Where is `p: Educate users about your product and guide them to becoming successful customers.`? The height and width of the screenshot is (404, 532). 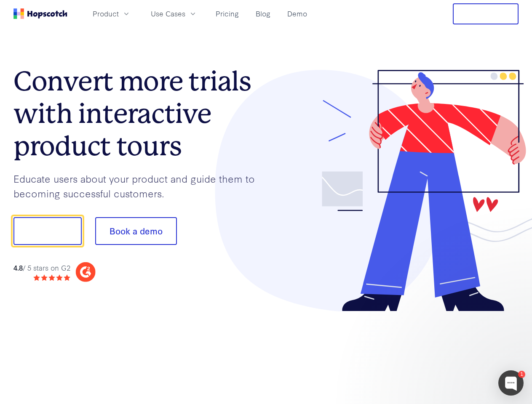 p: Educate users about your product and guide them to becoming successful customers. is located at coordinates (140, 186).